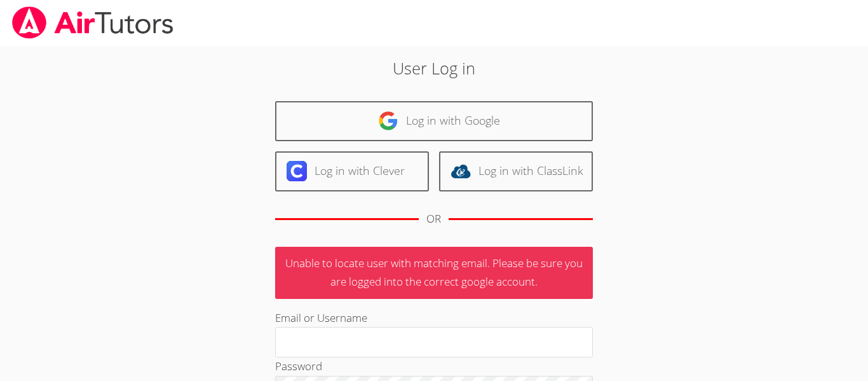 This screenshot has width=868, height=381. What do you see at coordinates (433, 219) in the screenshot?
I see `div: OR` at bounding box center [433, 219].